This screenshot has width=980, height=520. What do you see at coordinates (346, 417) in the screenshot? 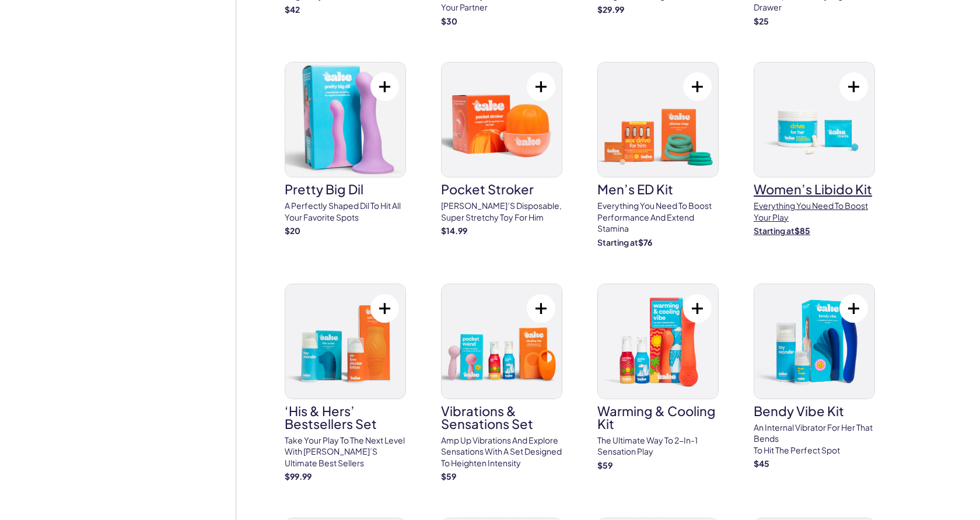
I see `h3: ‘His & Hers’ Bestsellers Set` at bounding box center [346, 417].